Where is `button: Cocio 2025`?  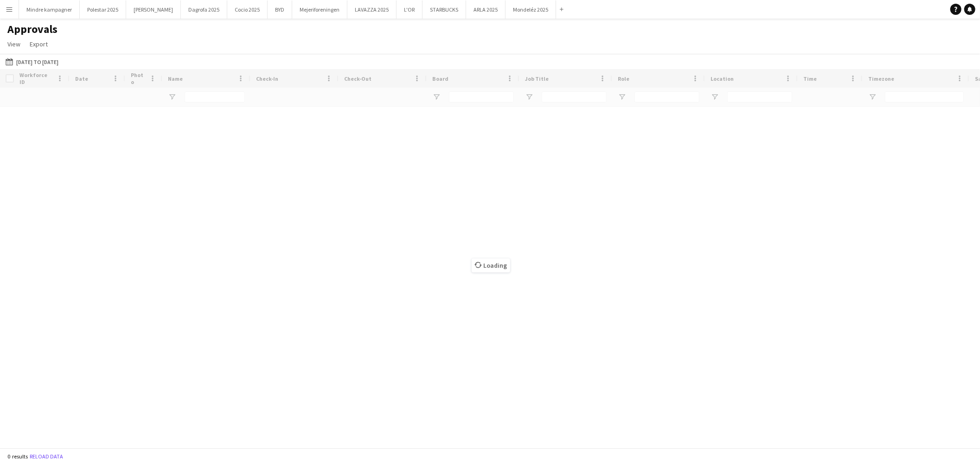
button: Cocio 2025 is located at coordinates (248, 10).